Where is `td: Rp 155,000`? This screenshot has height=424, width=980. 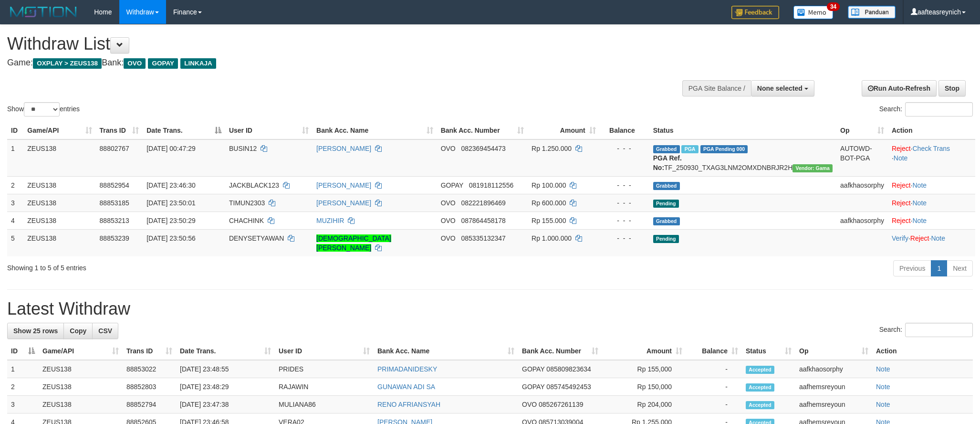 td: Rp 155,000 is located at coordinates (644, 369).